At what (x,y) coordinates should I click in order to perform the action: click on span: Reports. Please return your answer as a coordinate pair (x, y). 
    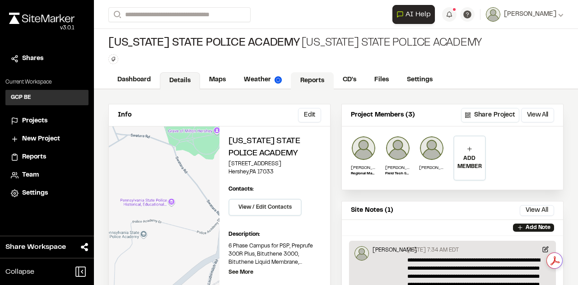
    Looking at the image, I should click on (34, 157).